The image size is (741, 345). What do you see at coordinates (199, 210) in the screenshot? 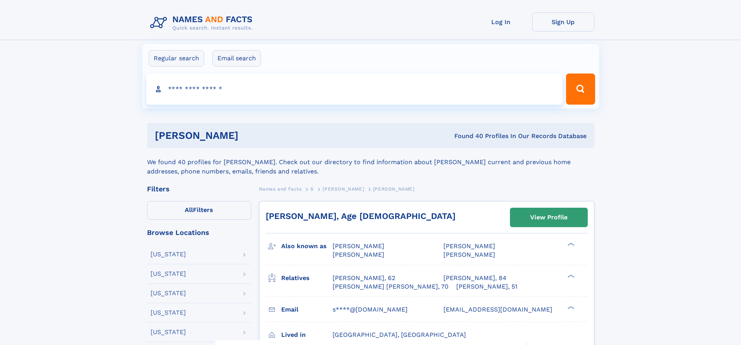
I see `label: Filters` at bounding box center [199, 210].